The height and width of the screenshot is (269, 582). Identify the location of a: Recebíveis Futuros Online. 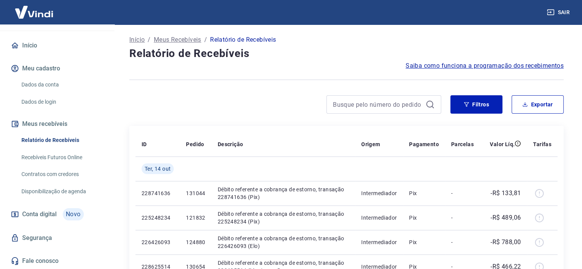
(62, 157).